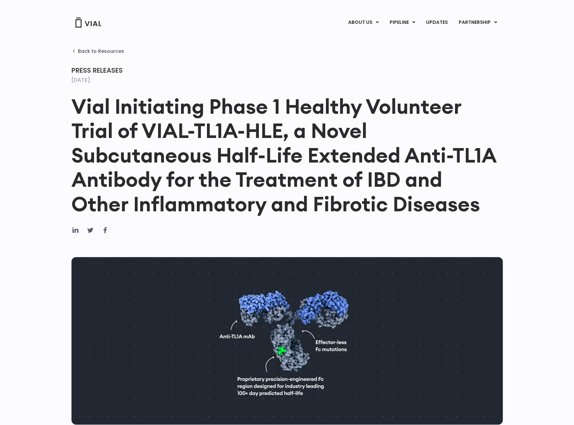  What do you see at coordinates (90, 230) in the screenshot?
I see `div: Share on twitter` at bounding box center [90, 230].